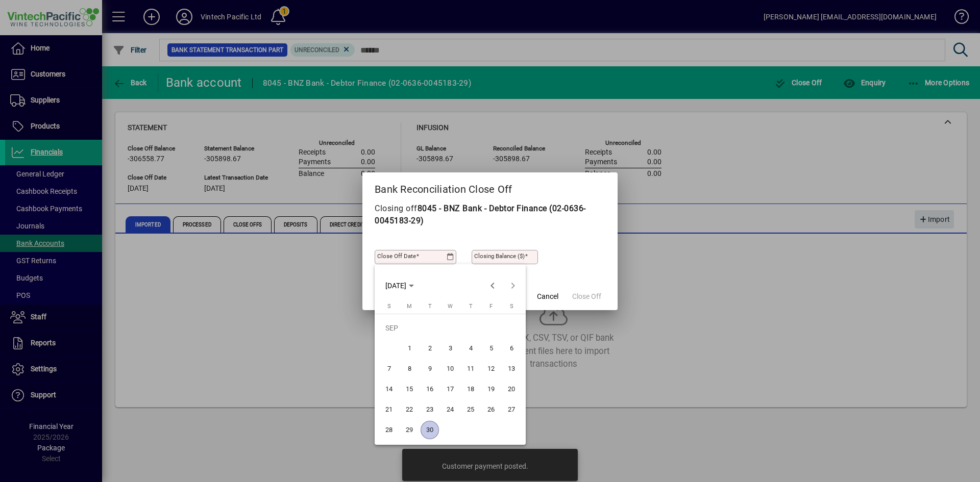  I want to click on span: 10, so click(450, 369).